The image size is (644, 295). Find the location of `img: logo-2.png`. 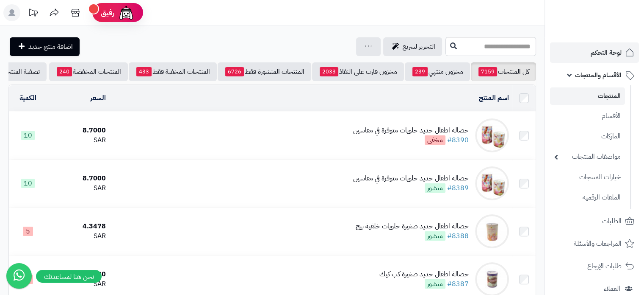

img: logo-2.png is located at coordinates (611, 15).